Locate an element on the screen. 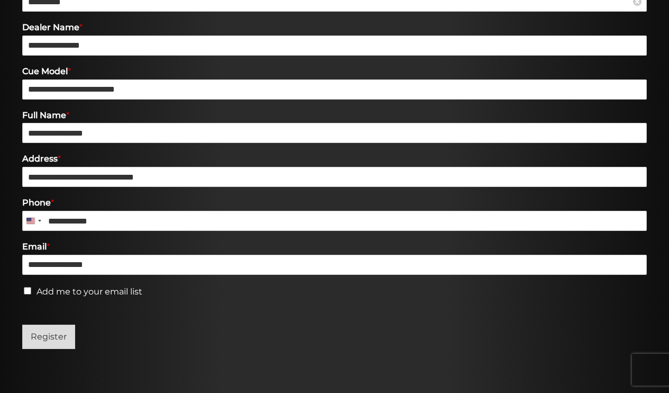 This screenshot has width=669, height=393. label: Email is located at coordinates (335, 247).